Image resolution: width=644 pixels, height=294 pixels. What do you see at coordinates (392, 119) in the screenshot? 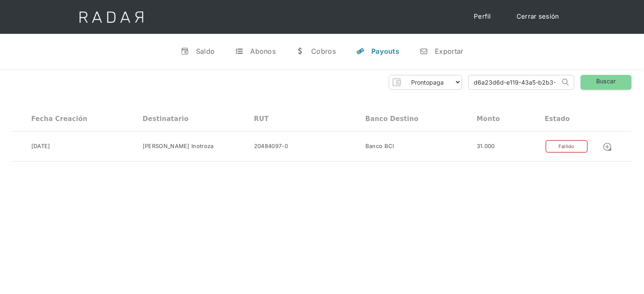
I see `div: Banco destino` at bounding box center [392, 119].